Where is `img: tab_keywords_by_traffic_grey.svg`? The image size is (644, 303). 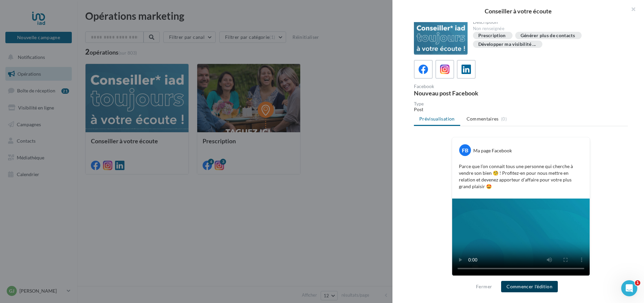 img: tab_keywords_by_traffic_grey.svg is located at coordinates (80, 42).